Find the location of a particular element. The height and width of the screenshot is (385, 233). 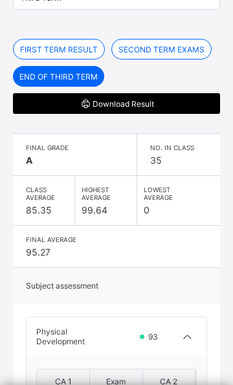

span: 95.27 is located at coordinates (38, 252).